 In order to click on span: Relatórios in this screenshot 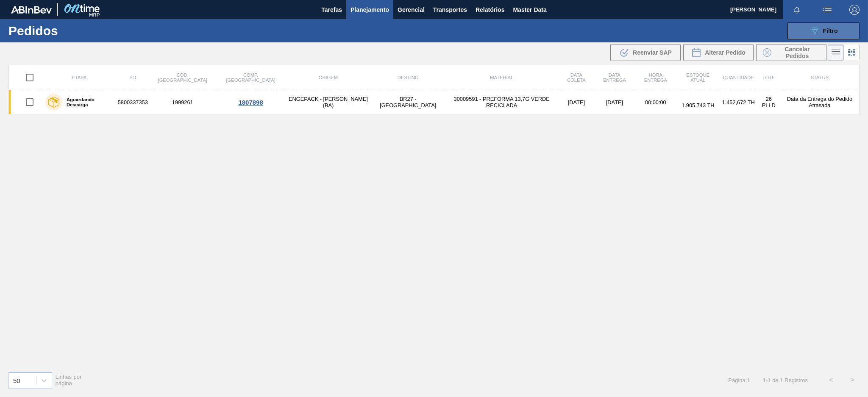, I will do `click(490, 10)`.